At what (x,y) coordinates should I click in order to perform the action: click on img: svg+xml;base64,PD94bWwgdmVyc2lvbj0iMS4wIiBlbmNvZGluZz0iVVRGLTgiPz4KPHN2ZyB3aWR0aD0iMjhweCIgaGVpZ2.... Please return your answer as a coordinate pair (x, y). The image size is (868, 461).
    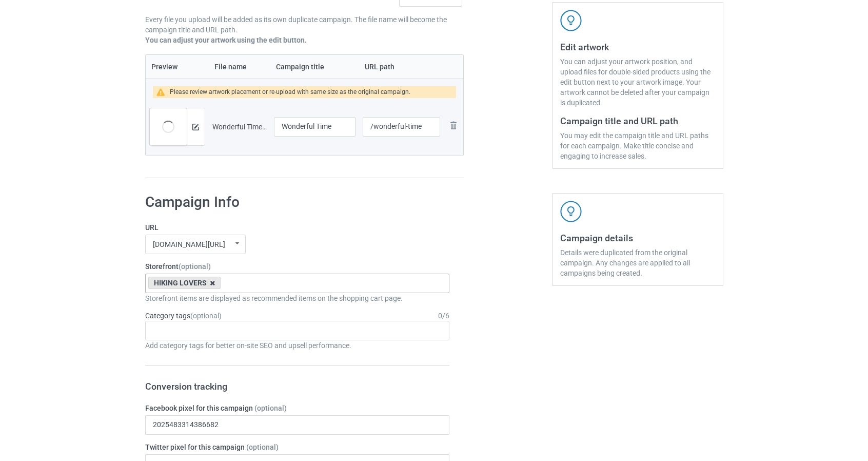
    Looking at the image, I should click on (453, 125).